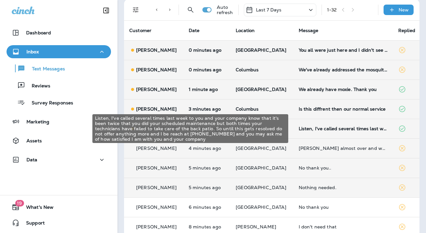 The height and width of the screenshot is (233, 426). I want to click on p: Aug 19, 2025 10:48 AM, so click(207, 207).